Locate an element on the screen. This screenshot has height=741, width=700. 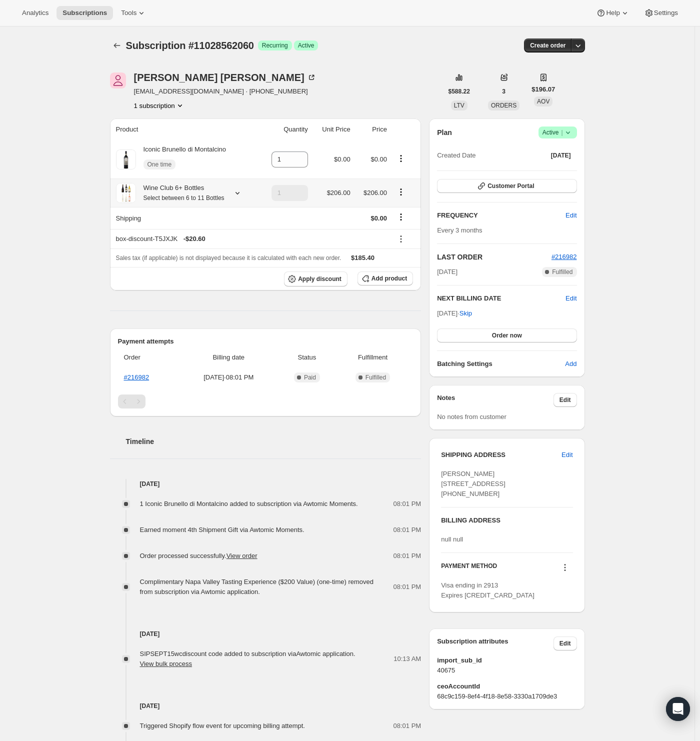
span: Analytics is located at coordinates (35, 13).